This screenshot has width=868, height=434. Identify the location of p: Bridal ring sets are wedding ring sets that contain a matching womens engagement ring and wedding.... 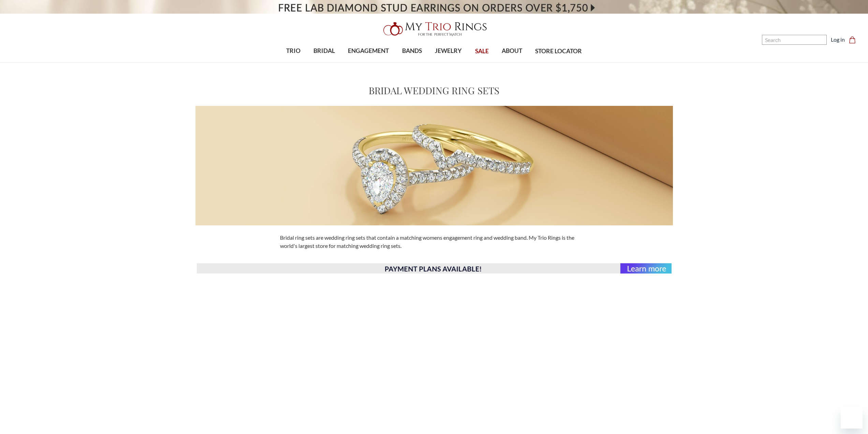
(434, 242).